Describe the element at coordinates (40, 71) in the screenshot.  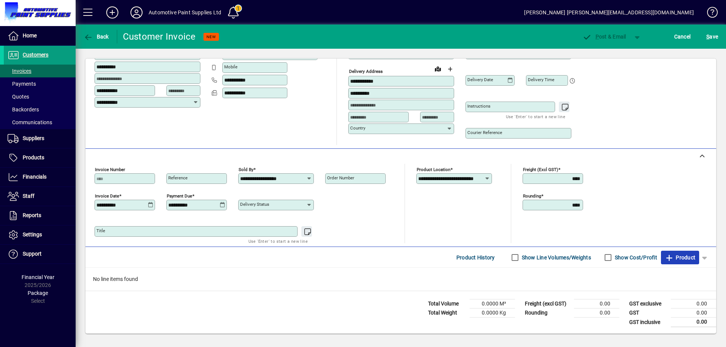
I see `a: Invoices` at that location.